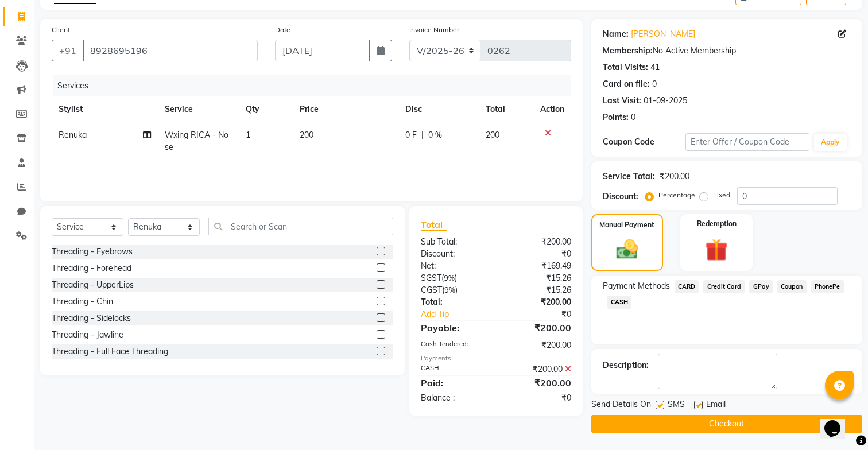 The height and width of the screenshot is (450, 868). I want to click on div: Threading - Forehead, so click(91, 268).